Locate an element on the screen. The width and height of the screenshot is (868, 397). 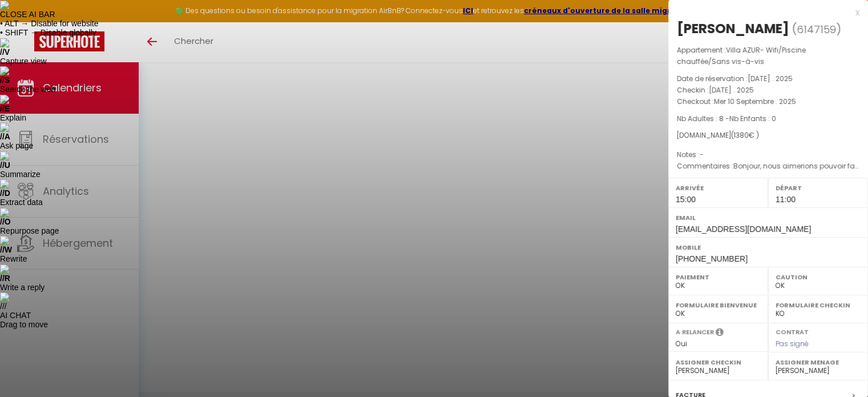
i: Sélectionner OUI si vous souhaiter envoyer les séquences de messages post-checkout is located at coordinates (720, 333).